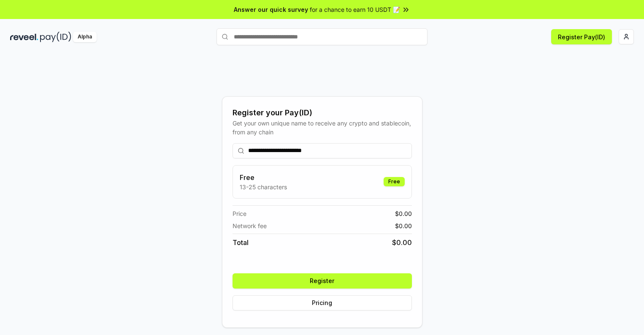 The image size is (644, 335). Describe the element at coordinates (263, 187) in the screenshot. I see `p: 13-25 characters` at that location.